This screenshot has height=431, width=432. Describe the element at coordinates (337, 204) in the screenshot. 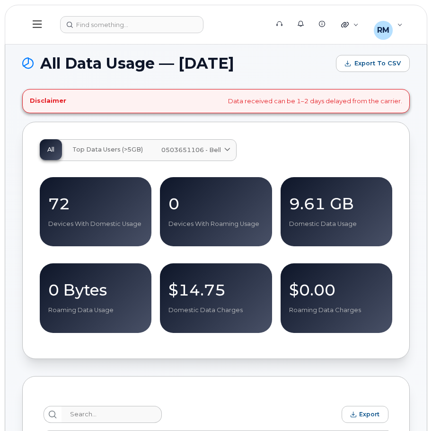

I see `p: 9.61 GB` at that location.